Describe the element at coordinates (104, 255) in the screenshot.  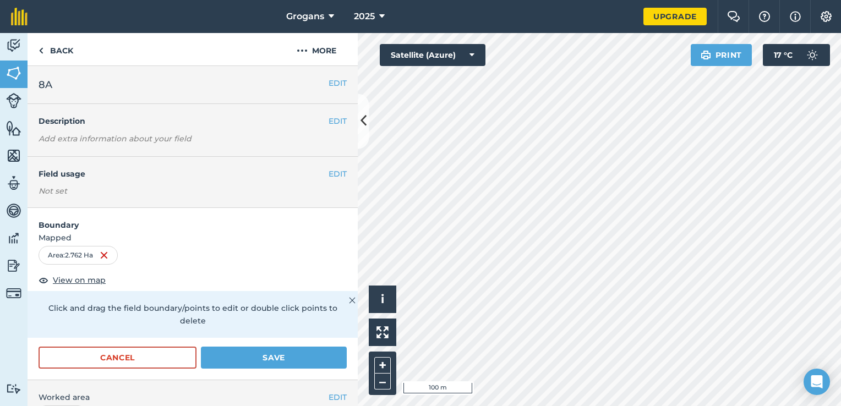
I see `img: svg+xml;base64,PHN2ZyB4bWxucz0iaHR0cDovL3d3dy53My5vcmcvMjAwMC9zdmciIHdpZHRoPSIxNiIgaGVpZ2h0PSIyNC...` at that location.